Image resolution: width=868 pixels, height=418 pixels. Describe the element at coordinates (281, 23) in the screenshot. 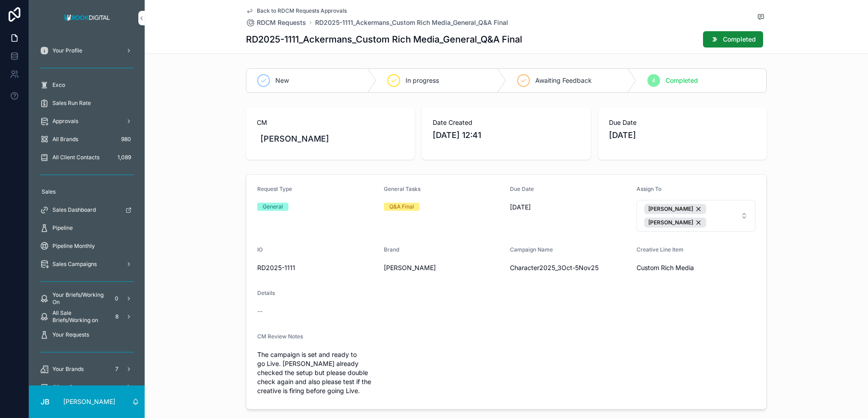

I see `span: RDCM Requests` at that location.